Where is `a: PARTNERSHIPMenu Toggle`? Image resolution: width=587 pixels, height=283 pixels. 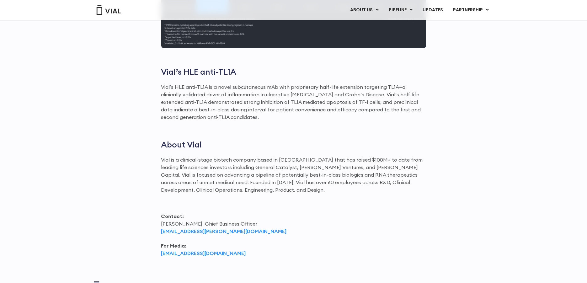
a: PARTNERSHIPMenu Toggle is located at coordinates (471, 10).